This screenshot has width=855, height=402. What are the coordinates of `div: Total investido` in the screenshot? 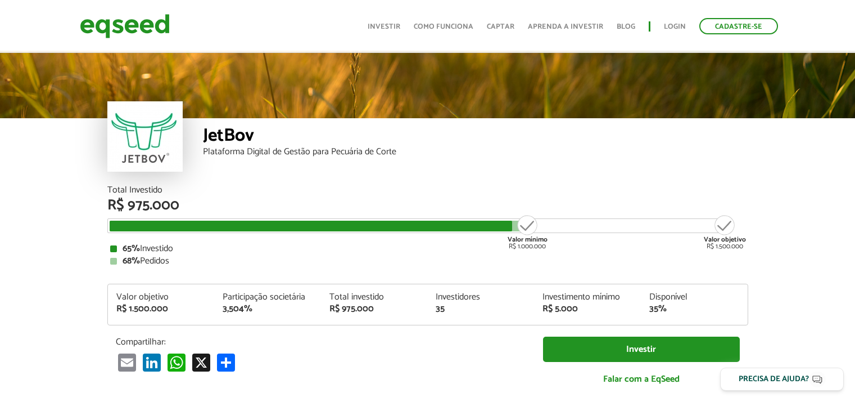 It's located at (375, 297).